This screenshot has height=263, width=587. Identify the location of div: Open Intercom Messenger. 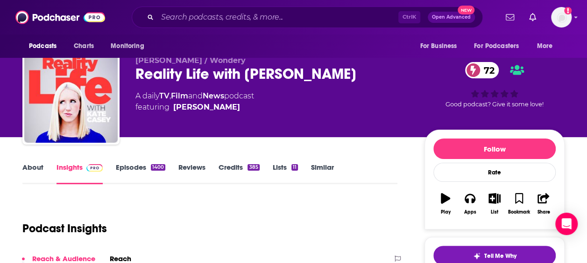
(567, 224).